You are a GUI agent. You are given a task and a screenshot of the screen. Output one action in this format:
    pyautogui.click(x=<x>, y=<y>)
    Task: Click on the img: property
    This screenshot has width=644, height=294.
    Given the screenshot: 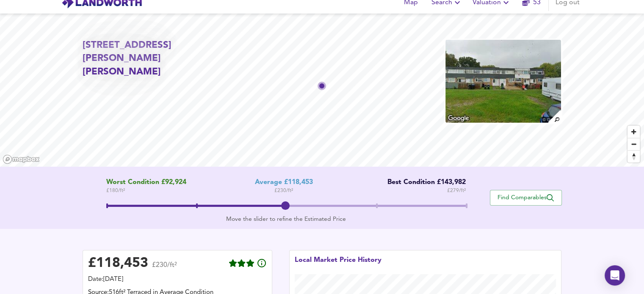 What is the action you would take?
    pyautogui.click(x=503, y=81)
    